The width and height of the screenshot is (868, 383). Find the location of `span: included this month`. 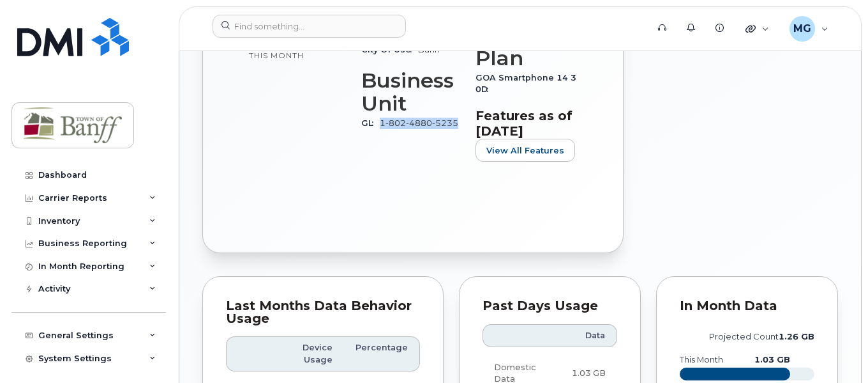

span: included this month is located at coordinates (296, 49).